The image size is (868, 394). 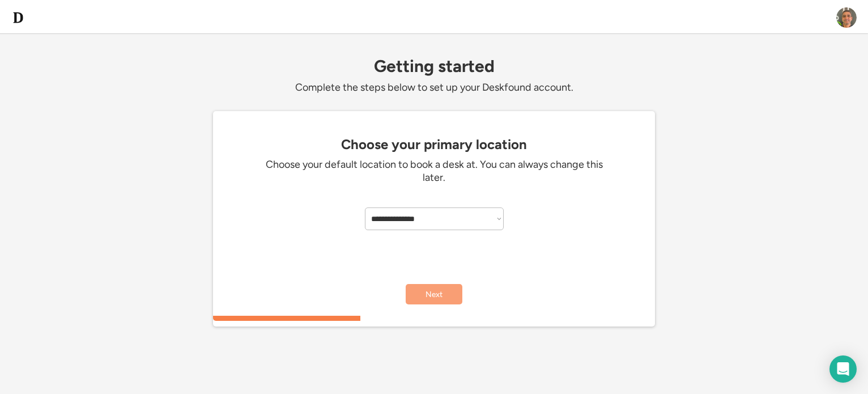 I want to click on img: ACg8ocLQmJh6AHIlNm3SlZD_tqvGhPdAfVJXLBE2p_knC-FpmN3NdX4=s96-c, so click(x=847, y=17).